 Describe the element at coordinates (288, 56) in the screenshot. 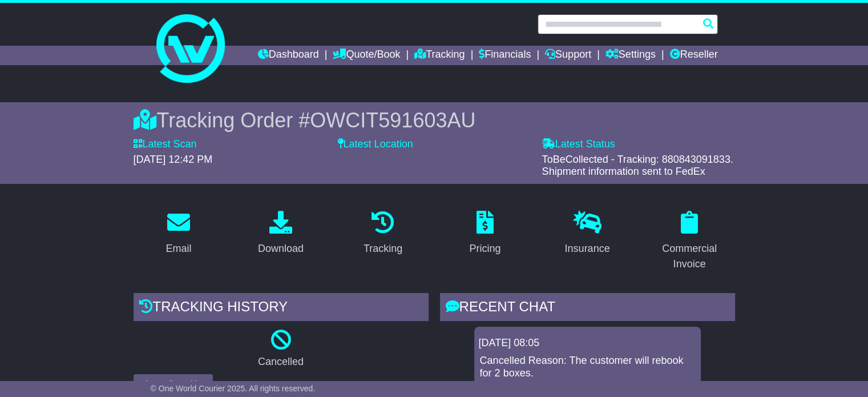

I see `a: Dashboard` at that location.